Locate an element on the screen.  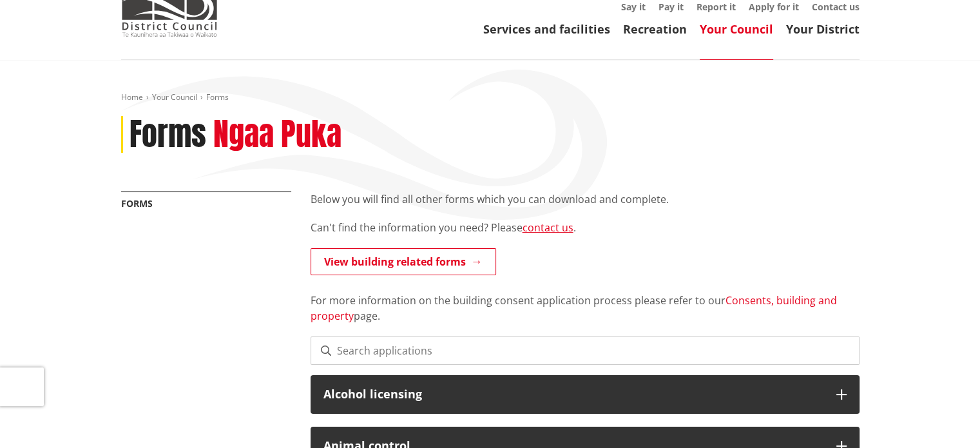
input: Search applications is located at coordinates (585, 350).